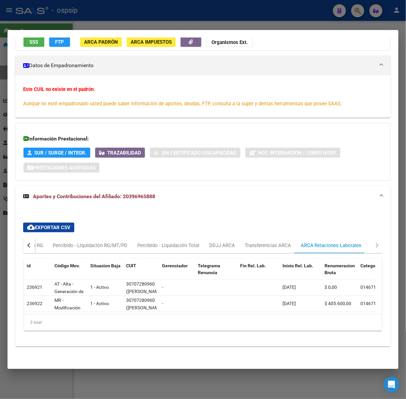 Image resolution: width=406 pixels, height=399 pixels. What do you see at coordinates (209, 269) in the screenshot?
I see `span: Telegrama Renuncia` at bounding box center [209, 269].